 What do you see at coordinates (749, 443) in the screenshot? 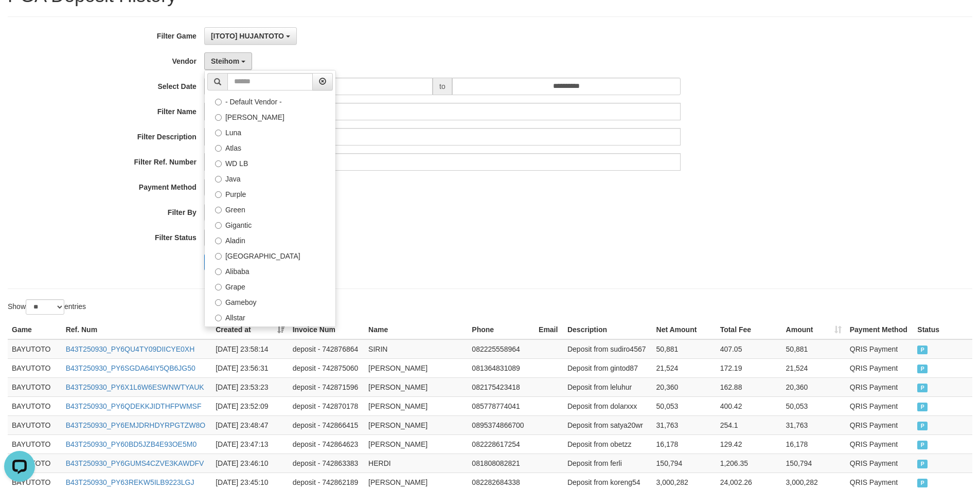
I see `td: 129.42` at bounding box center [749, 443].